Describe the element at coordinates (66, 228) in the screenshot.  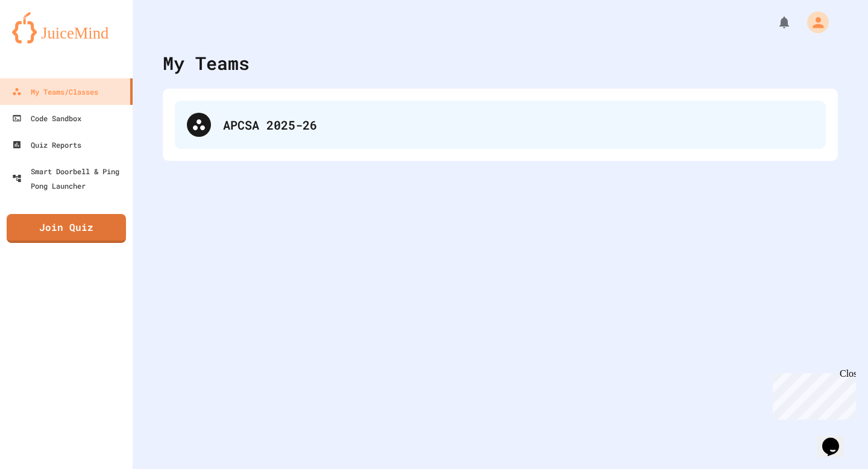
I see `a: Join Quiz` at that location.